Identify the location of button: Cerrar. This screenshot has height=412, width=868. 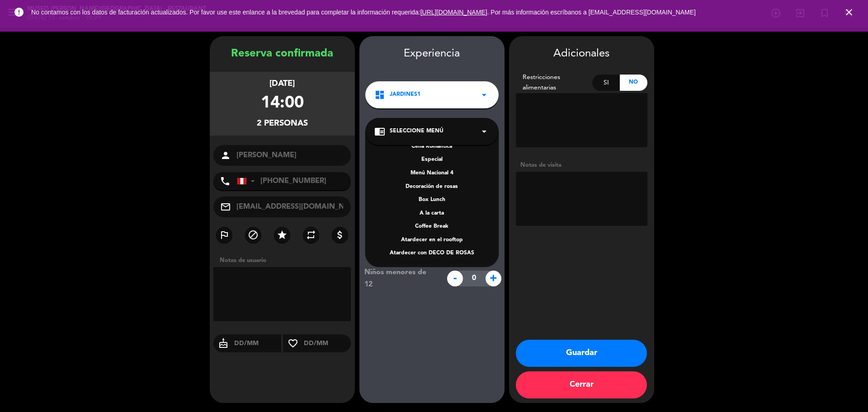
(581, 385).